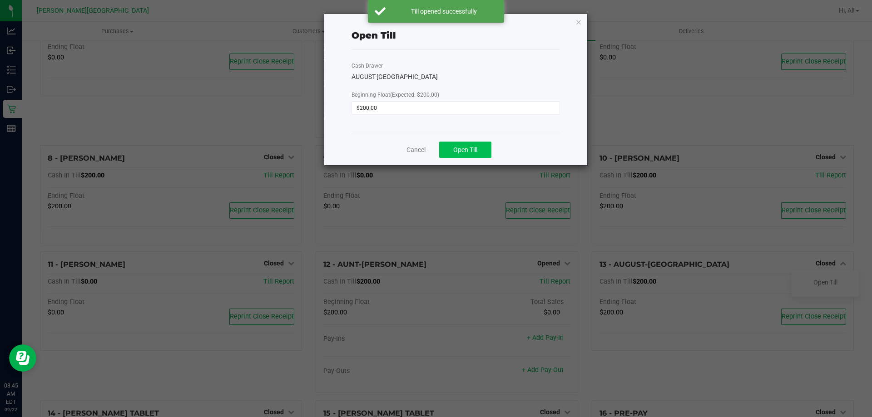 Image resolution: width=872 pixels, height=417 pixels. What do you see at coordinates (367, 66) in the screenshot?
I see `label: Cash Drawer` at bounding box center [367, 66].